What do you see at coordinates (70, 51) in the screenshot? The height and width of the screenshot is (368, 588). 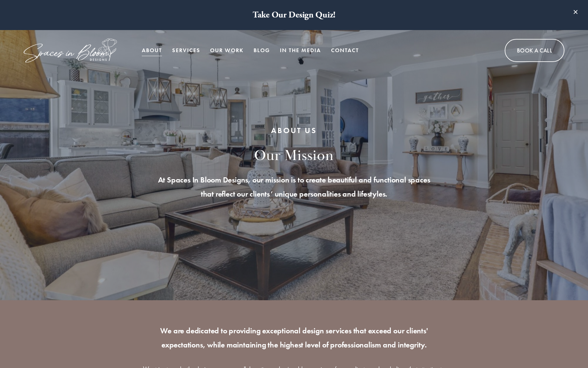 I see `a: Spaces in Bloom Designs` at bounding box center [70, 51].